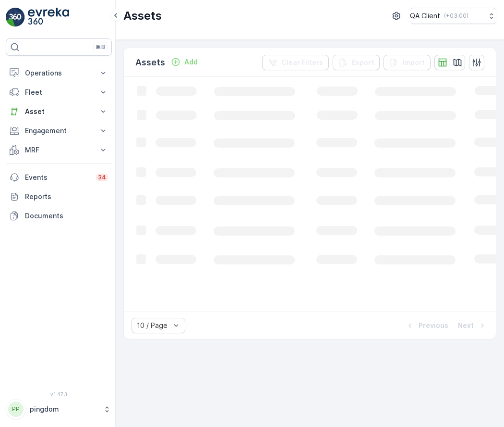  I want to click on p: ⌘B, so click(101, 47).